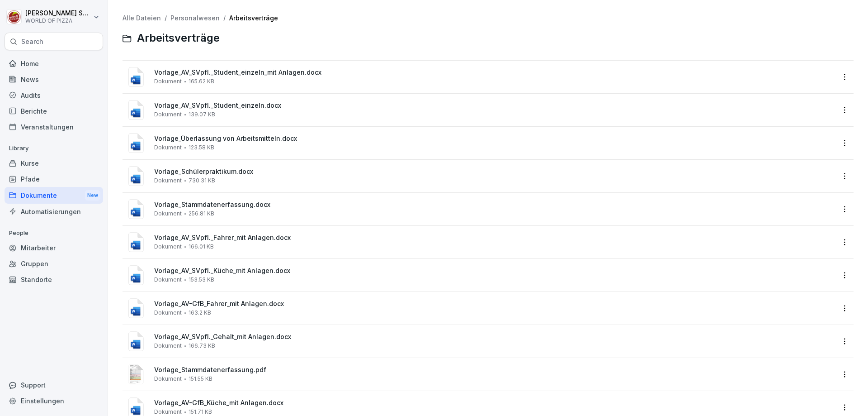  Describe the element at coordinates (54, 63) in the screenshot. I see `a: Home` at that location.